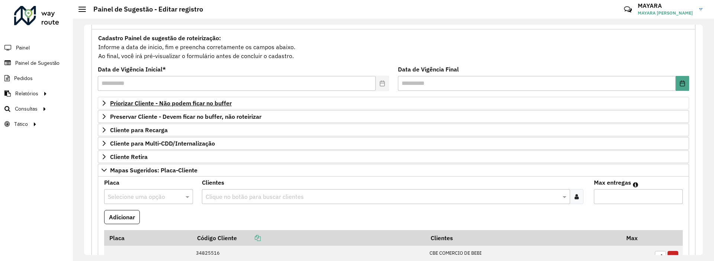 Image resolution: width=714 pixels, height=261 pixels. Describe the element at coordinates (393, 143) in the screenshot. I see `a: Cliente para Multi-CDD/Internalização` at that location.